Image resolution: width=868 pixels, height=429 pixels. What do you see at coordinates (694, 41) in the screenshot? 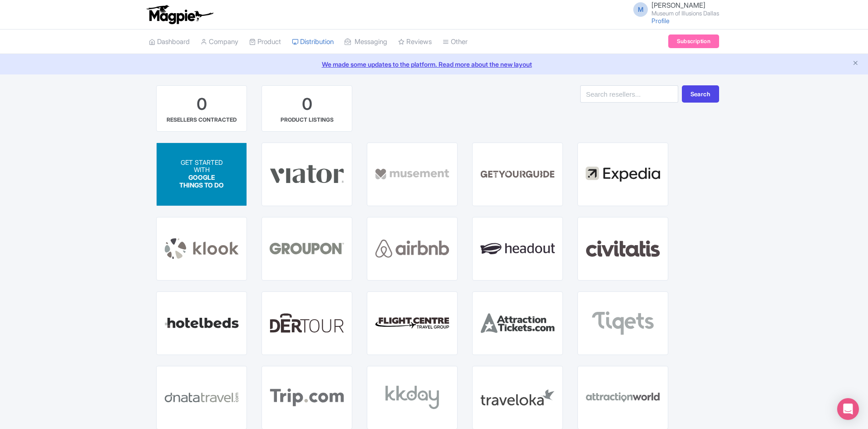
I see `a: Subscription` at bounding box center [694, 41].